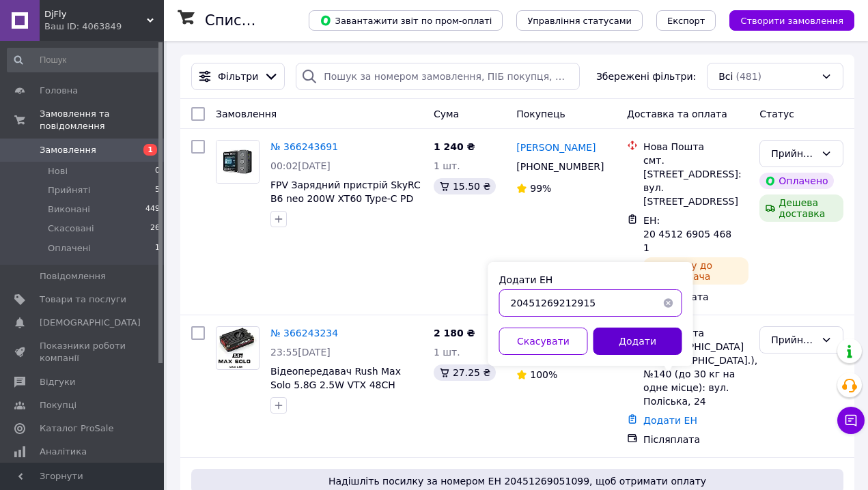 The width and height of the screenshot is (868, 490). Describe the element at coordinates (73, 277) in the screenshot. I see `span: Повідомлення` at that location.